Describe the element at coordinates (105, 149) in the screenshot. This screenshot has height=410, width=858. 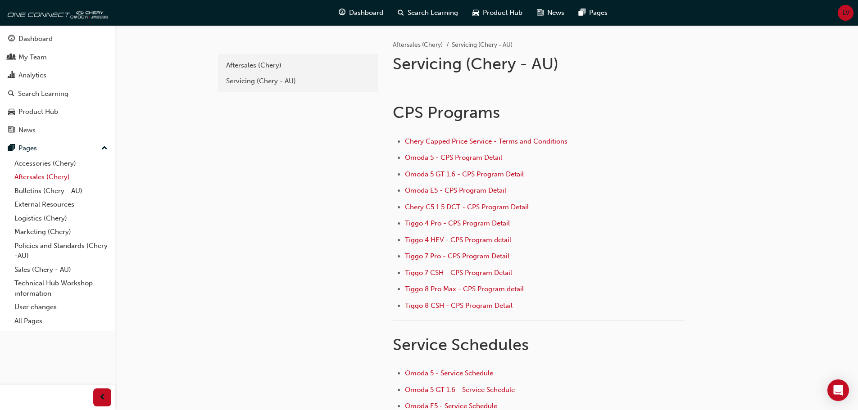
I see `span: up-icon` at that location.